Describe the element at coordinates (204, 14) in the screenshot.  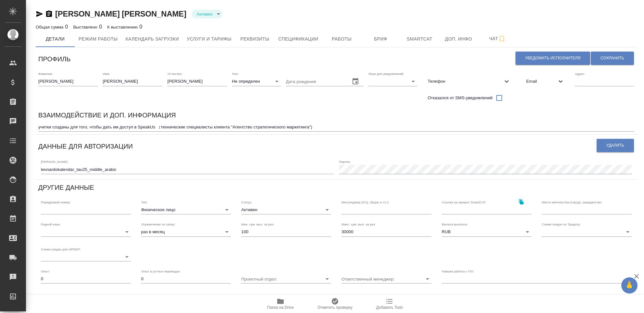
I see `button: Активен` at that location.